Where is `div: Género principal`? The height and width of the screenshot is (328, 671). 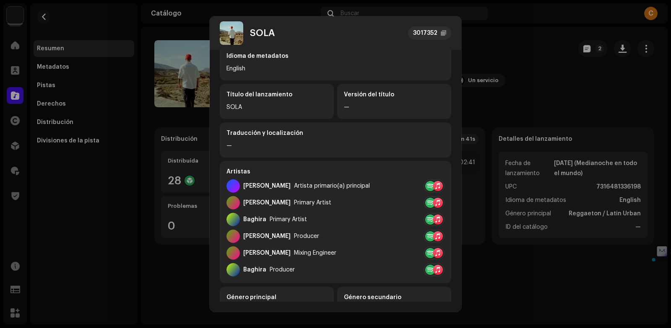 div: Género principal is located at coordinates (277, 298).